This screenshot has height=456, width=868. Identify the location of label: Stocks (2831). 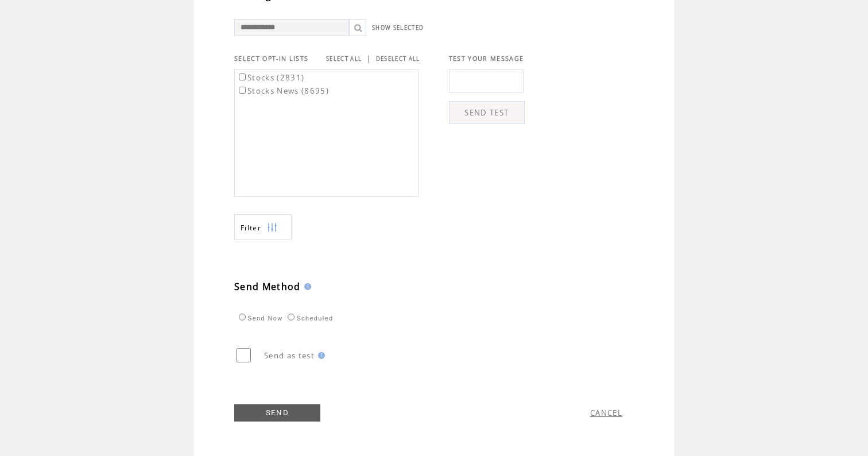
(271, 77).